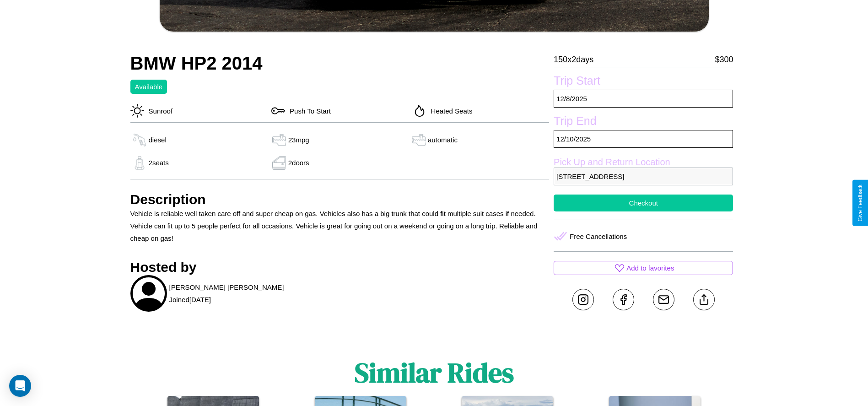  I want to click on label: Trip Start, so click(644, 82).